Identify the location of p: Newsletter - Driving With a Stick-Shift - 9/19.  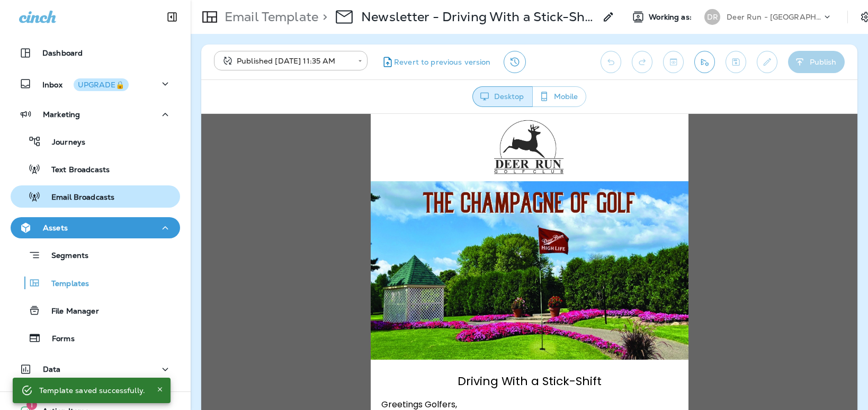
(478, 17).